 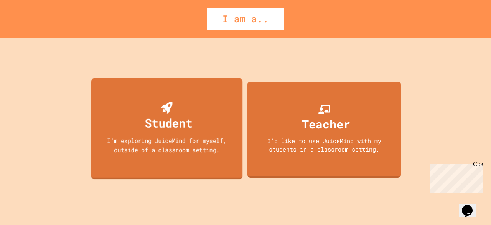 I want to click on div: I am a.., so click(x=246, y=19).